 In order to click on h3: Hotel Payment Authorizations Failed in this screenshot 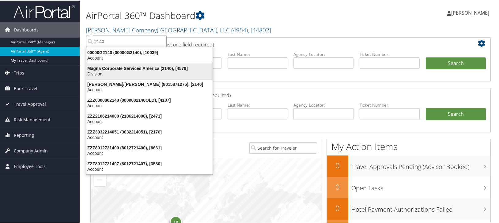, I will do `click(421, 208)`.